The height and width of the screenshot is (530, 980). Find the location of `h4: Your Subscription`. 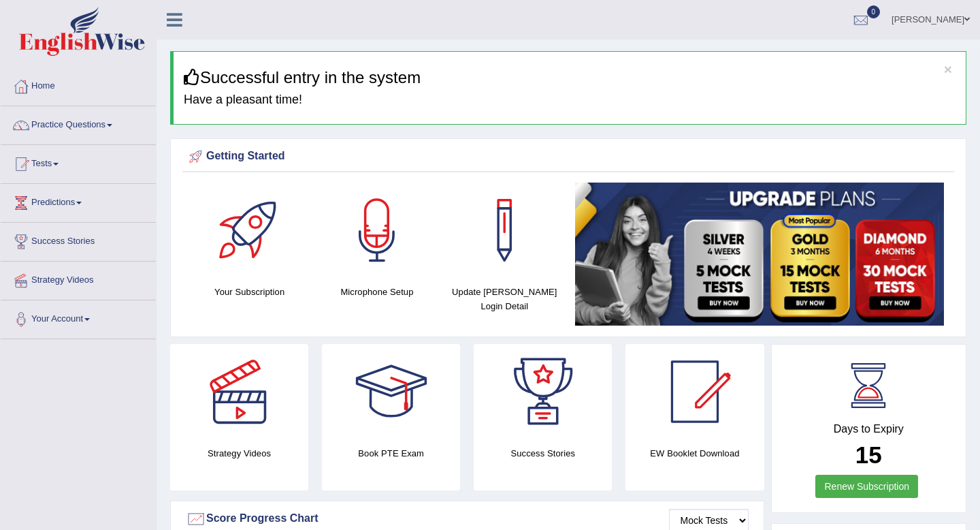

h4: Your Subscription is located at coordinates (249, 291).